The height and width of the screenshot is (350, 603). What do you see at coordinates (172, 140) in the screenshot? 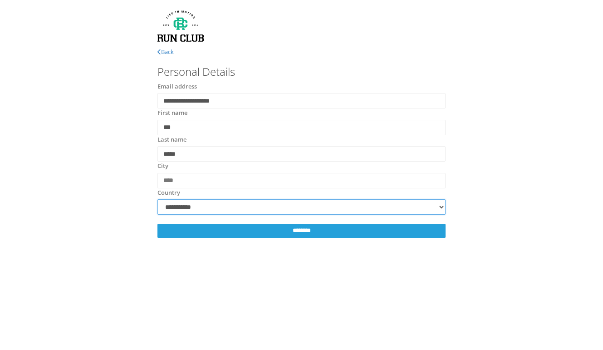
I see `label: Last name` at bounding box center [172, 140].